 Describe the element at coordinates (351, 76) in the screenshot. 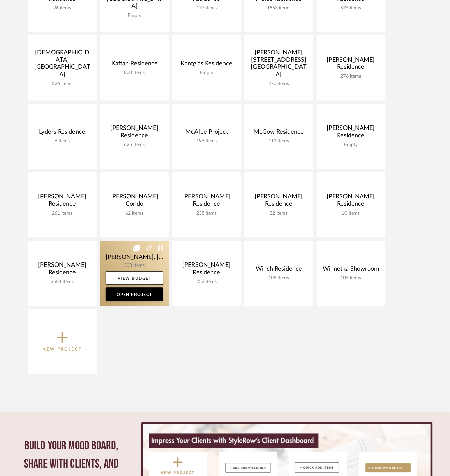

I see `div: 276 items` at that location.